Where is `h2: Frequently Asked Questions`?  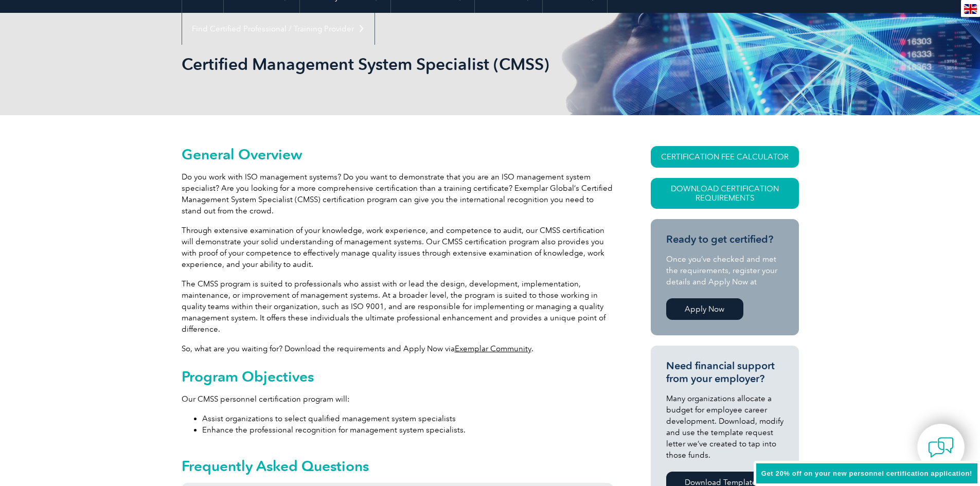
h2: Frequently Asked Questions is located at coordinates (398, 466).